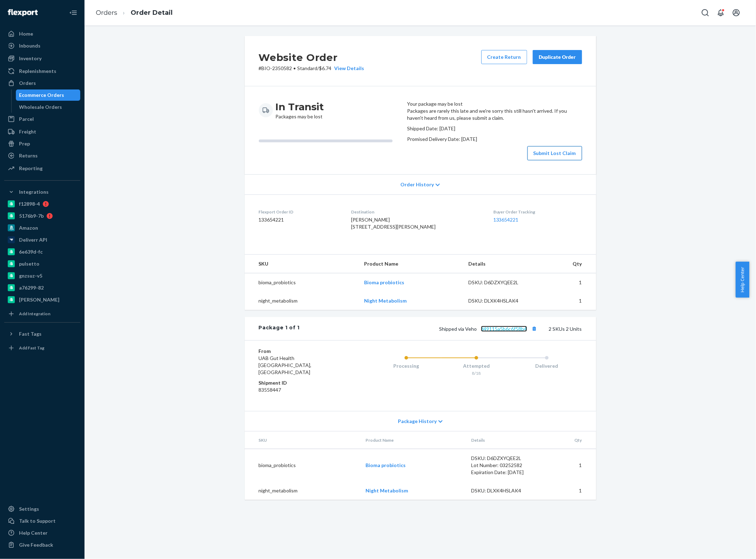 The width and height of the screenshot is (756, 559). I want to click on div: Parcel, so click(26, 119).